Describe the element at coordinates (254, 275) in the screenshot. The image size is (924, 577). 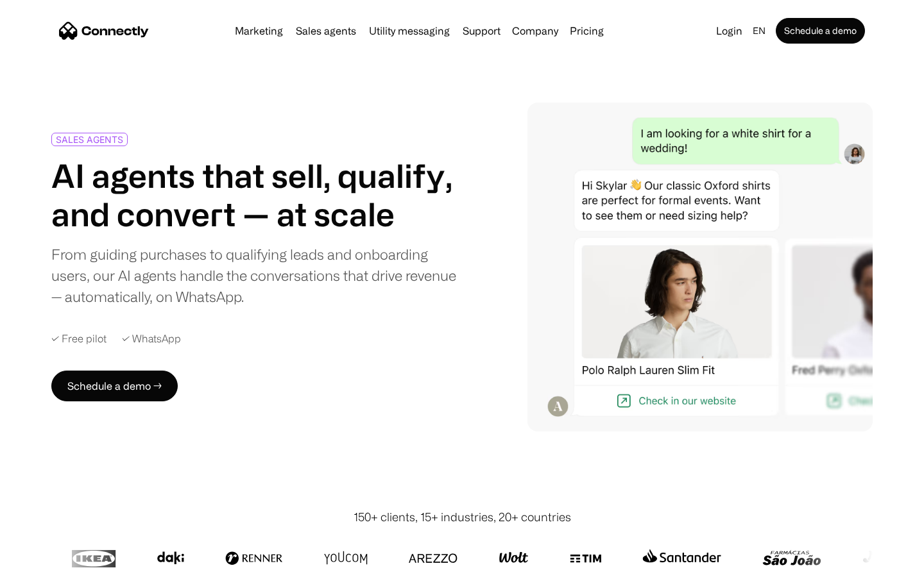
I see `div: From guiding purchases to qualifying leads and onboarding users, our AI agents handle the convers...` at that location.